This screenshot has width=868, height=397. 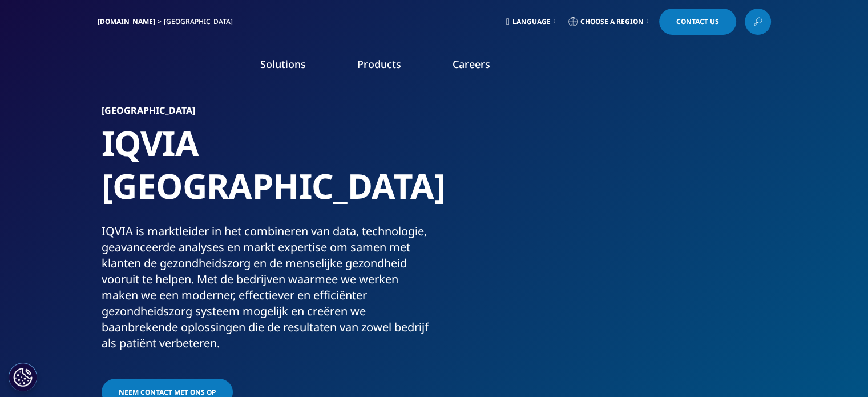 What do you see at coordinates (379, 64) in the screenshot?
I see `a: Products` at bounding box center [379, 64].